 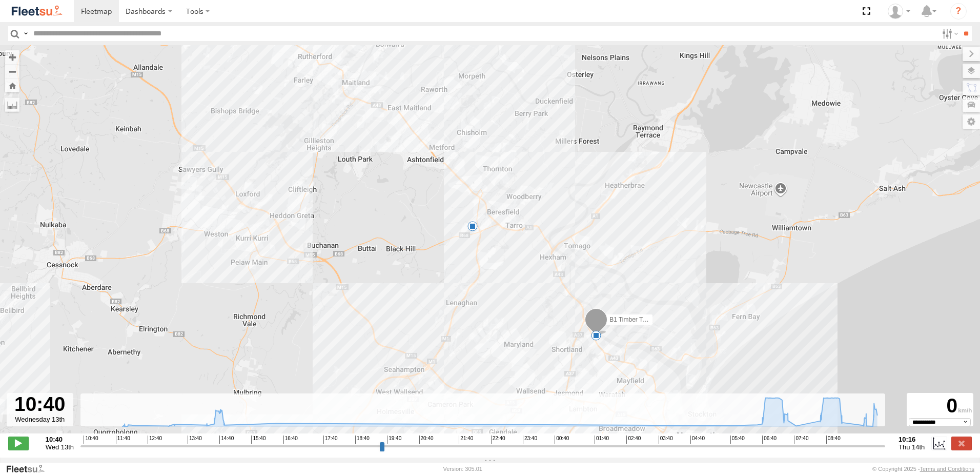 I want to click on button: Zoom in, so click(x=12, y=57).